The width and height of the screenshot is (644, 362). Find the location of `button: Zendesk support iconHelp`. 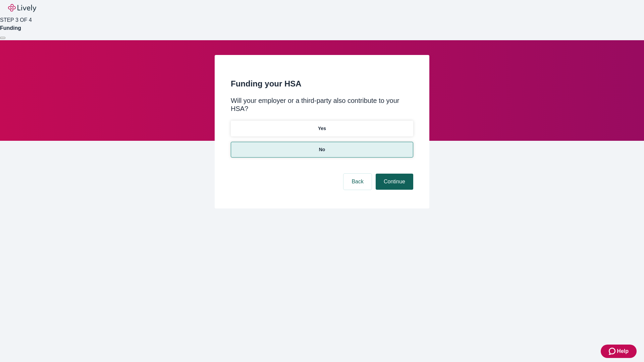

button: Zendesk support iconHelp is located at coordinates (618, 351).